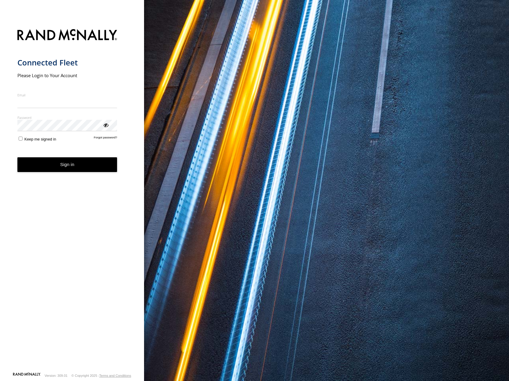 Image resolution: width=509 pixels, height=381 pixels. Describe the element at coordinates (67, 62) in the screenshot. I see `h1: Connected Fleet` at that location.